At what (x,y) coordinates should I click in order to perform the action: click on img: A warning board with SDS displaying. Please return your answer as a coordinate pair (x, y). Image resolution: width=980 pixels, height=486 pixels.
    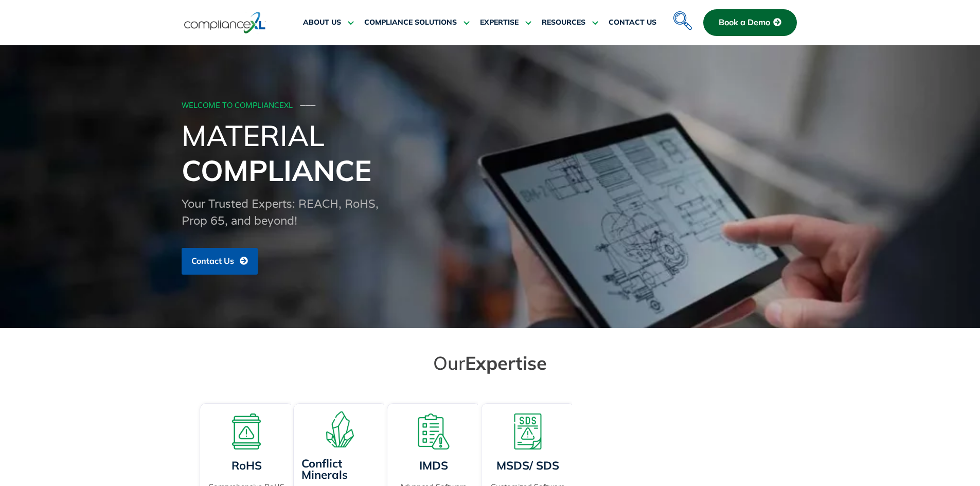
    Looking at the image, I should click on (528, 431).